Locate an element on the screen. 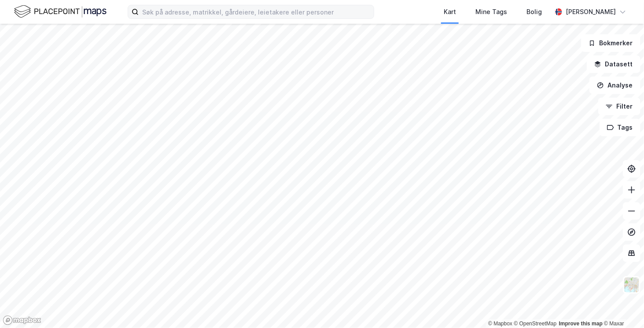 Image resolution: width=644 pixels, height=328 pixels. img: logo.f888ab2527a4732fd821a326f86c7f29.svg is located at coordinates (61, 12).